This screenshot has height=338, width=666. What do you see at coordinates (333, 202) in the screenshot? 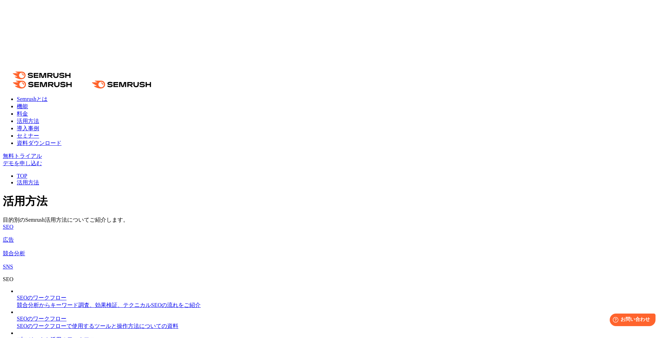
I see `h1: 活用方法` at bounding box center [333, 202].